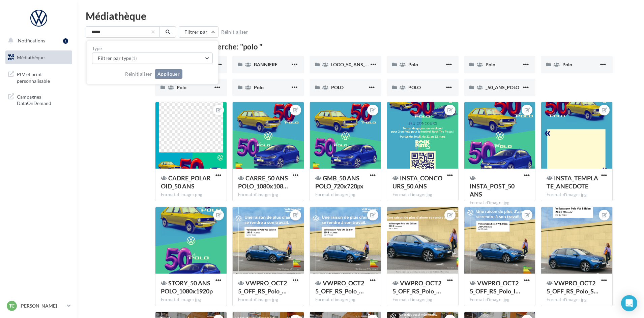  Describe the element at coordinates (263, 182) in the screenshot. I see `span: CARRE_50 ANS POLO_1080x1080px` at that location.